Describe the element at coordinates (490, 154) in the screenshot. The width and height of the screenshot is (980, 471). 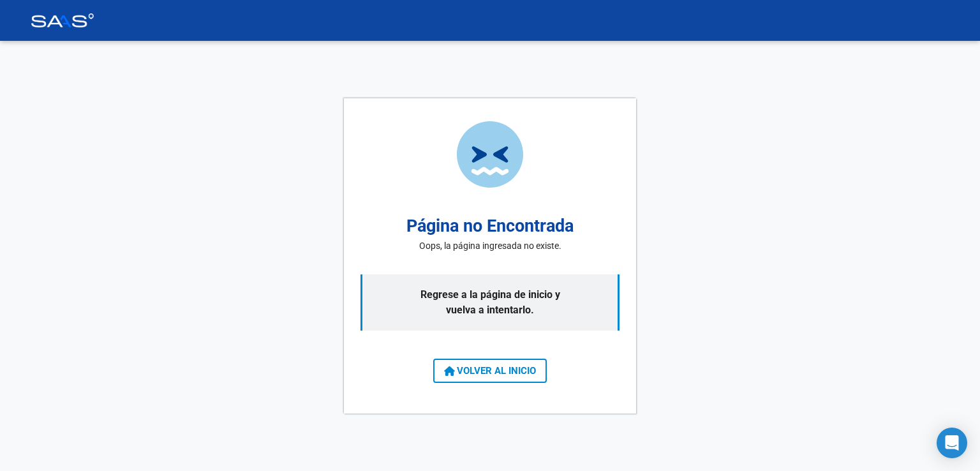
I see `img: page-not-found` at that location.